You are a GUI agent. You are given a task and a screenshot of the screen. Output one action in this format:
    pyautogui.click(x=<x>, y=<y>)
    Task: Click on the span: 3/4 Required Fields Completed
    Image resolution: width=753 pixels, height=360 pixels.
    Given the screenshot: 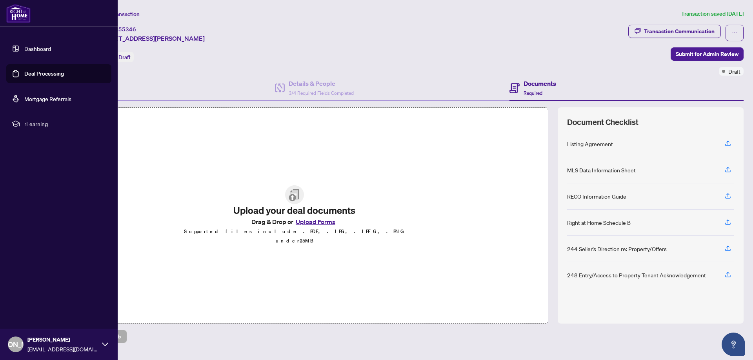 What is the action you would take?
    pyautogui.click(x=321, y=93)
    